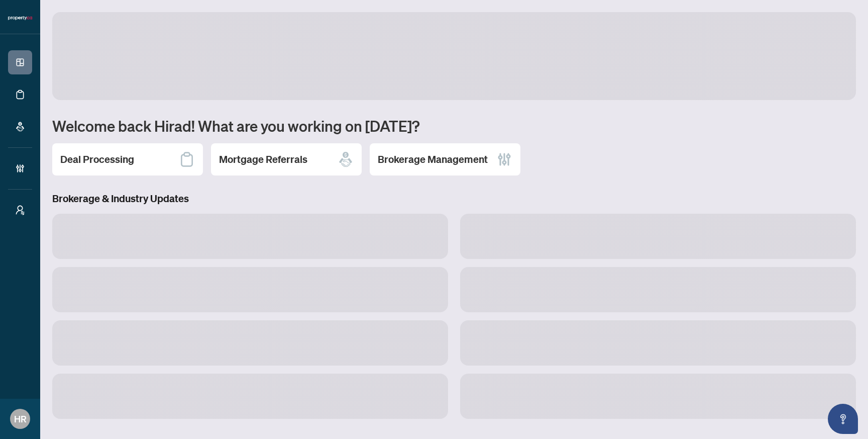 Image resolution: width=868 pixels, height=439 pixels. What do you see at coordinates (20, 210) in the screenshot?
I see `span: user-switch` at bounding box center [20, 210].